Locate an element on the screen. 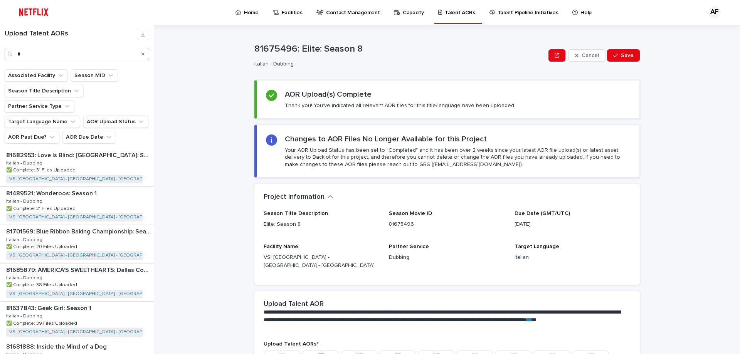 Image resolution: width=740 pixels, height=354 pixels. p: ✅ Complete: 31 Files Uploaded is located at coordinates (42, 170).